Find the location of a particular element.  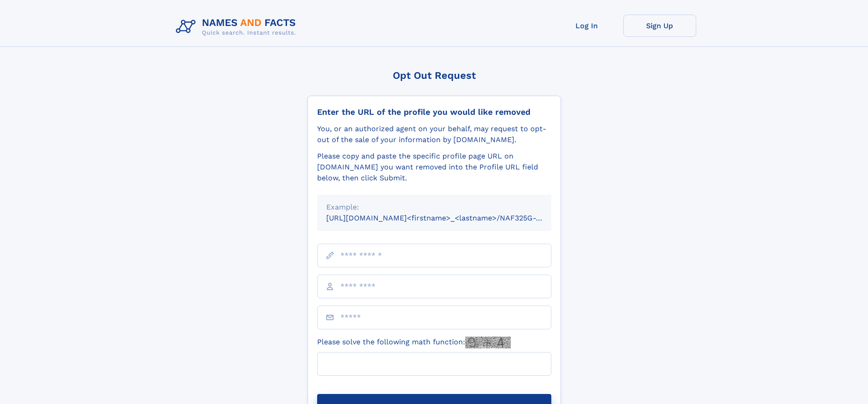

a: Log In is located at coordinates (587, 25).